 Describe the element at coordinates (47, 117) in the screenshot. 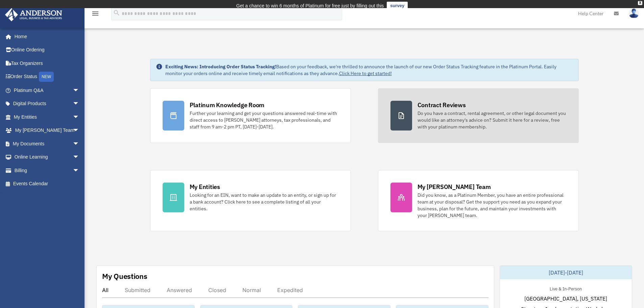

I see `a: My Entitiesarrow_drop_down` at that location.